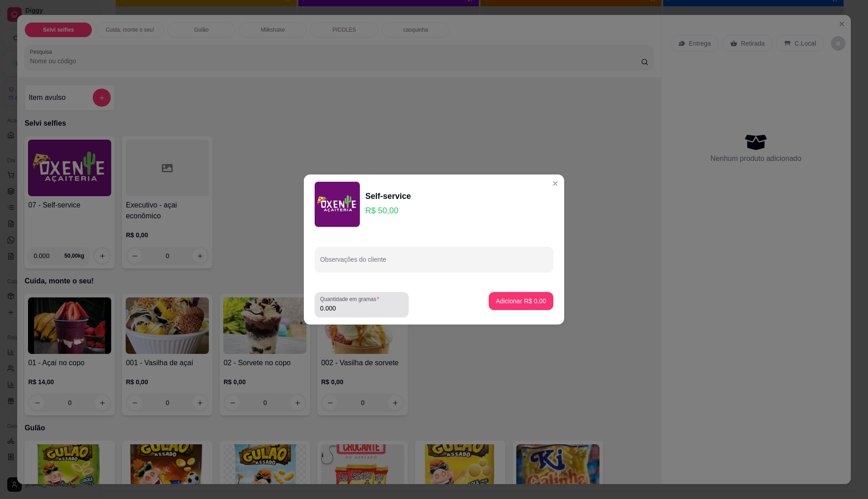 Image resolution: width=868 pixels, height=499 pixels. I want to click on img: product-image, so click(337, 204).